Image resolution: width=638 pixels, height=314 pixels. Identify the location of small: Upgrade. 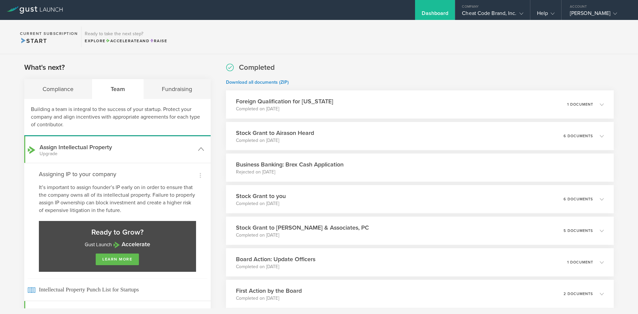
(117, 154).